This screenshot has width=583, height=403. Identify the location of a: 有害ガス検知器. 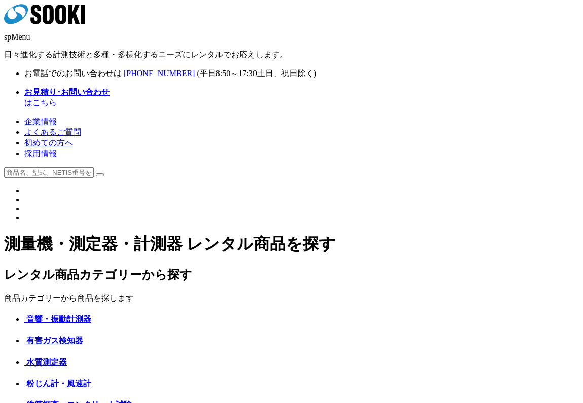
(54, 340).